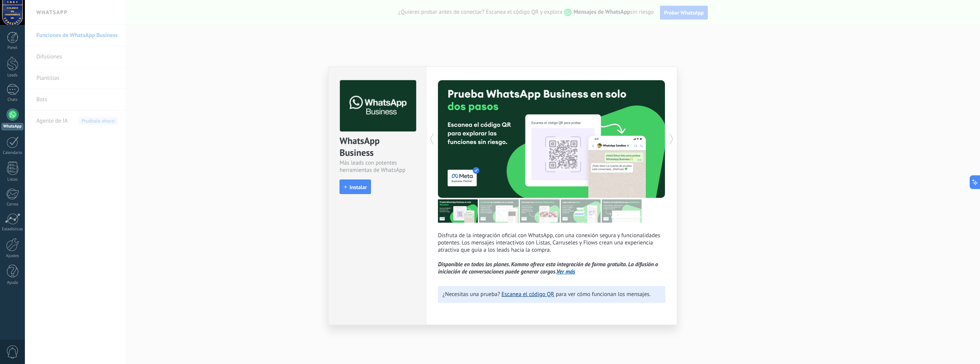  I want to click on img: tour_image_cc27419dad425b0ae96c2716632553fa.png, so click(499, 211).